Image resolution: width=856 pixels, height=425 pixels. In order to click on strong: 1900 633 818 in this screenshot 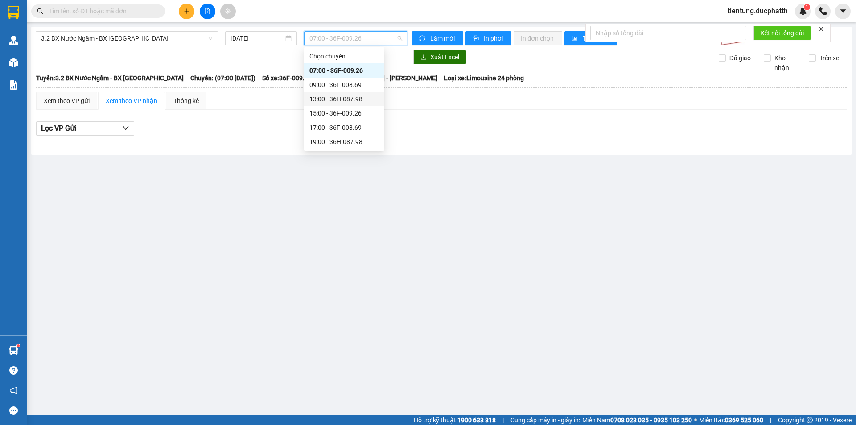, I will do `click(477, 420)`.